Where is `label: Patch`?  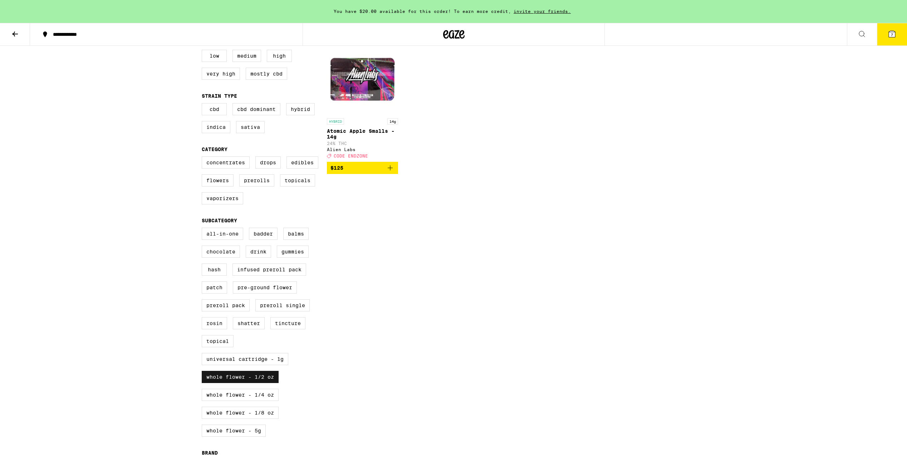 label: Patch is located at coordinates (214, 287).